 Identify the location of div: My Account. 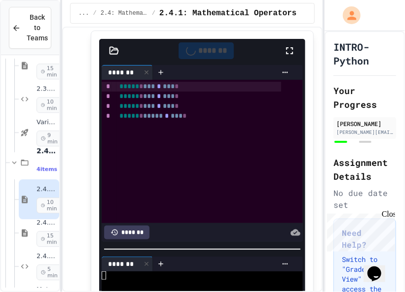
(347, 15).